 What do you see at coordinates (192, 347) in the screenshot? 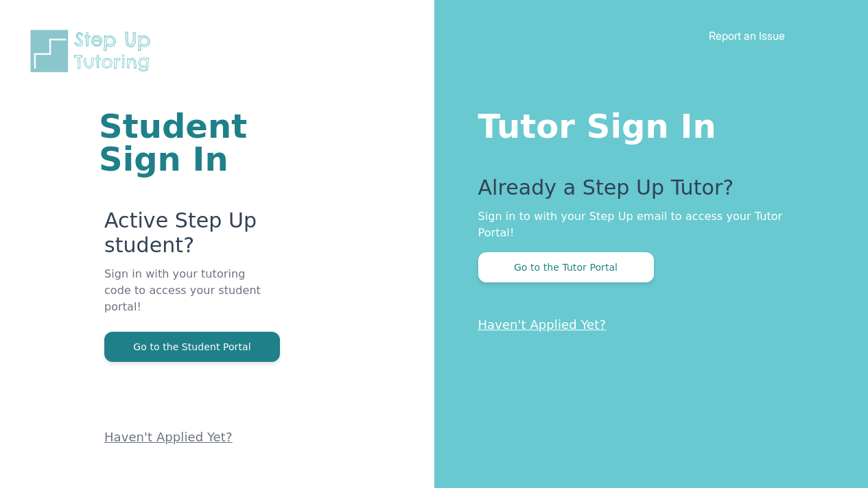
I see `a: Go to the Student Portal` at bounding box center [192, 347].